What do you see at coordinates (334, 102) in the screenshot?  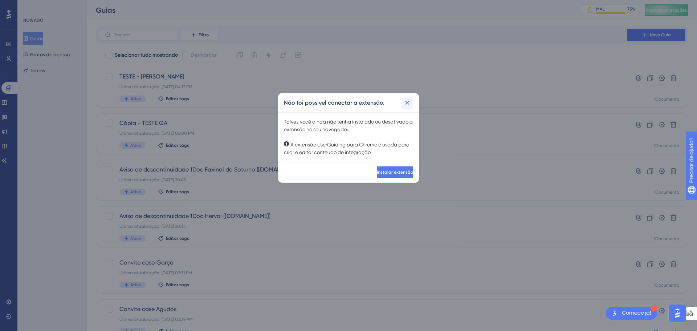 I see `font: Não foi possível conectar à extensão.` at bounding box center [334, 102].